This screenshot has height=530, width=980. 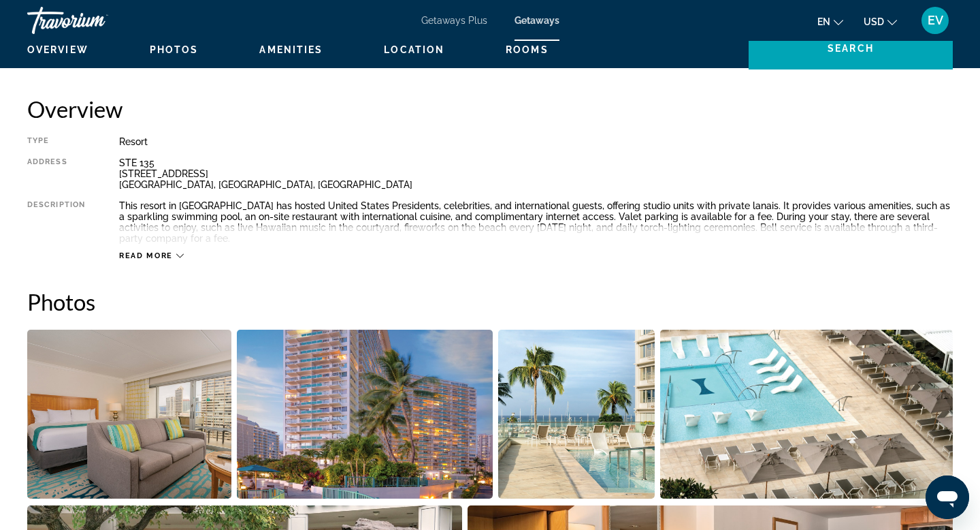 What do you see at coordinates (56, 142) in the screenshot?
I see `div: Type` at bounding box center [56, 142].